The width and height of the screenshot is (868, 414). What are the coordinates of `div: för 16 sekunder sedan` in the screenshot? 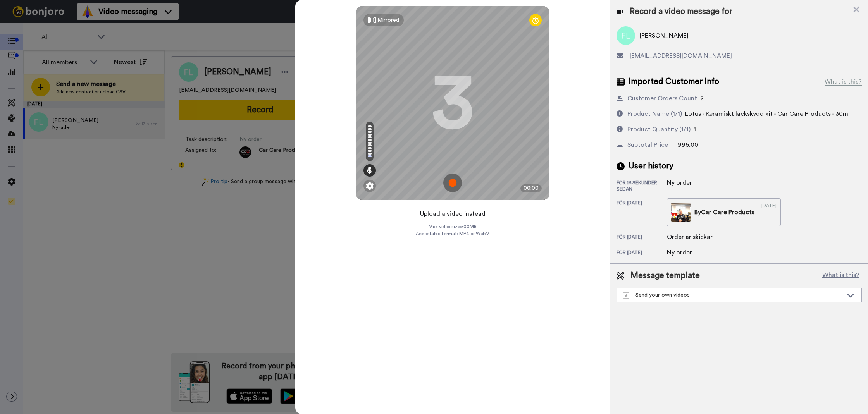 It's located at (642, 186).